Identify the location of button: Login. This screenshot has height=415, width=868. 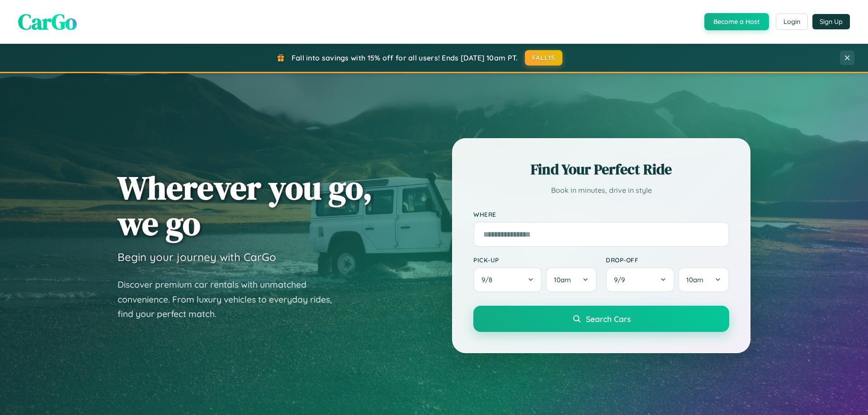
(792, 21).